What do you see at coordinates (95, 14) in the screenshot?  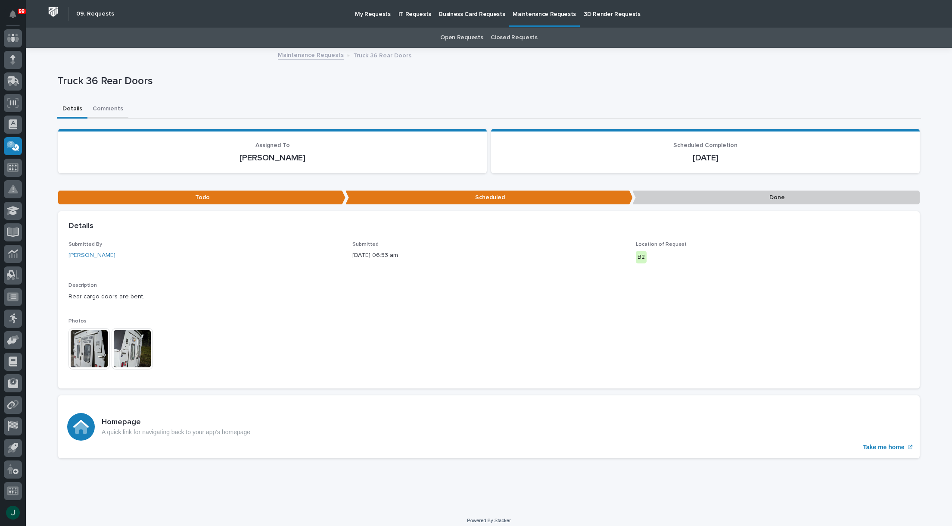 I see `h2: 09. Requests` at bounding box center [95, 14].